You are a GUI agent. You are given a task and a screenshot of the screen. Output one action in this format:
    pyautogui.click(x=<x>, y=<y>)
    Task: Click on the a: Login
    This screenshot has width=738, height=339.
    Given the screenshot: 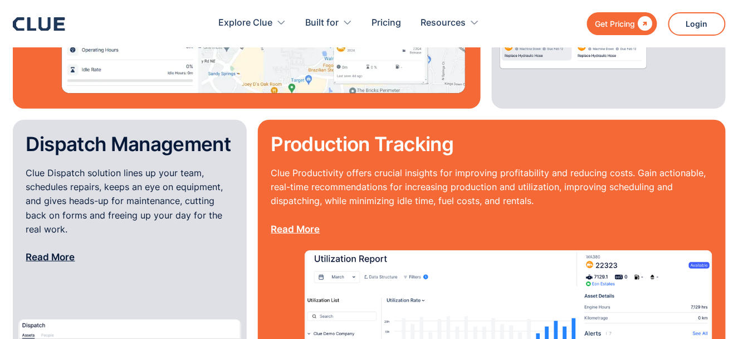 What is the action you would take?
    pyautogui.click(x=697, y=24)
    